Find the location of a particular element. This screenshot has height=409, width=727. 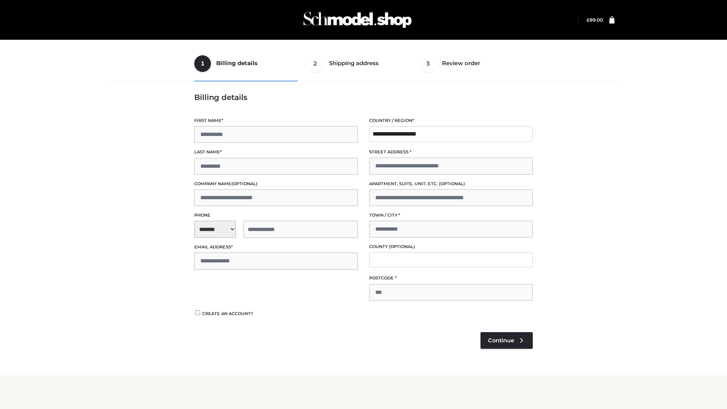

span: Create an account? is located at coordinates (227, 313).